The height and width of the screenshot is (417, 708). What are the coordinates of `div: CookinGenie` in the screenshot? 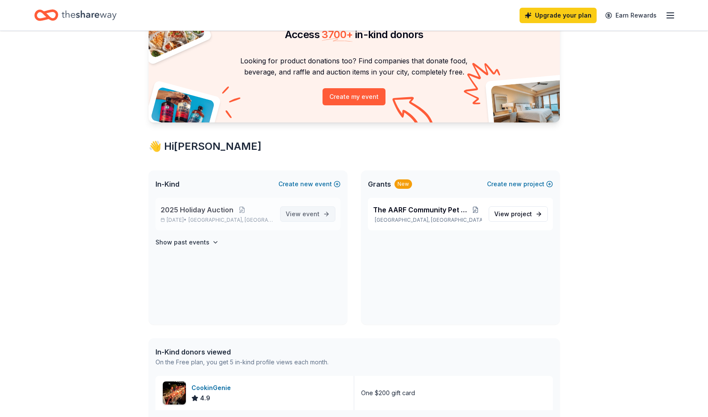 It's located at (213, 388).